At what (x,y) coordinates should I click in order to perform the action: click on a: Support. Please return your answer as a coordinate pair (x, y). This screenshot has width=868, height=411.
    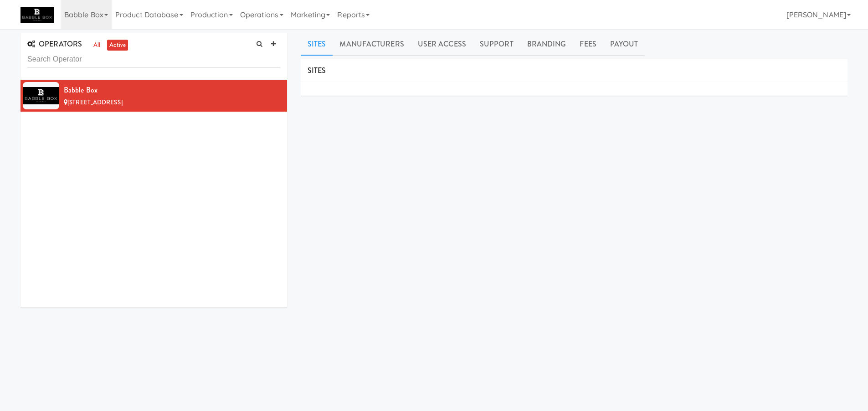
    Looking at the image, I should click on (497, 44).